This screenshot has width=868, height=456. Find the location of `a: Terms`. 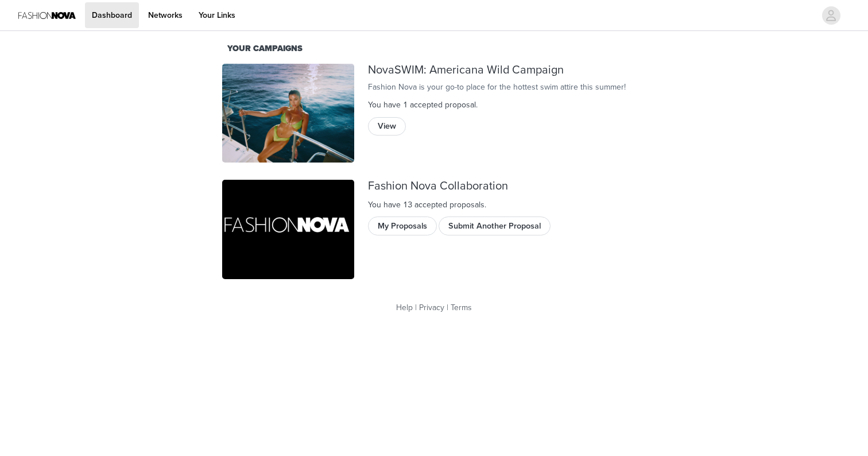

a: Terms is located at coordinates (461, 307).